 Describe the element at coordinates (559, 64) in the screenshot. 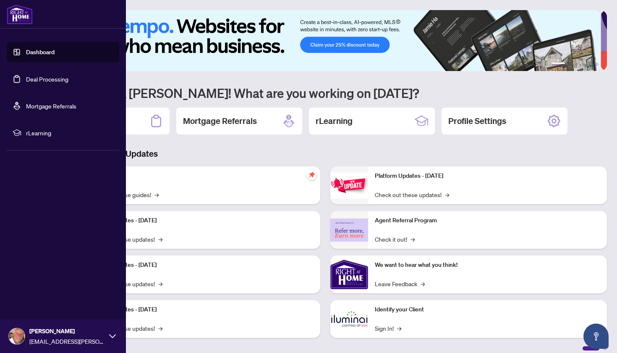

I see `button: 1` at that location.